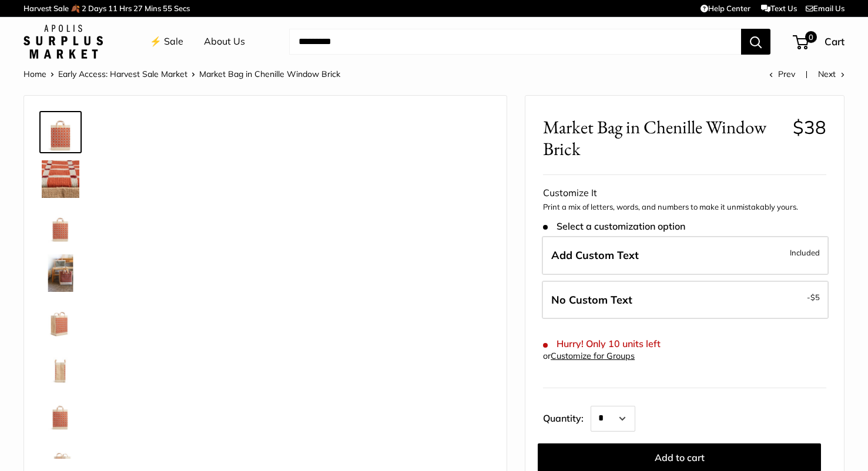 The width and height of the screenshot is (868, 471). I want to click on a: Email Us, so click(825, 9).